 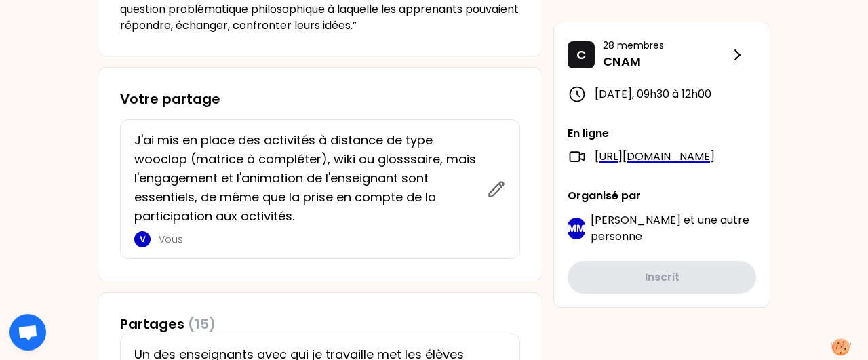 I want to click on span: une autre personne, so click(x=670, y=228).